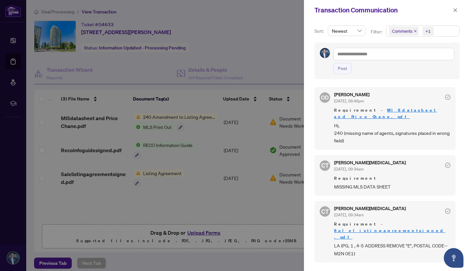 The height and width of the screenshot is (271, 470). Describe the element at coordinates (343, 69) in the screenshot. I see `button: Post` at that location.